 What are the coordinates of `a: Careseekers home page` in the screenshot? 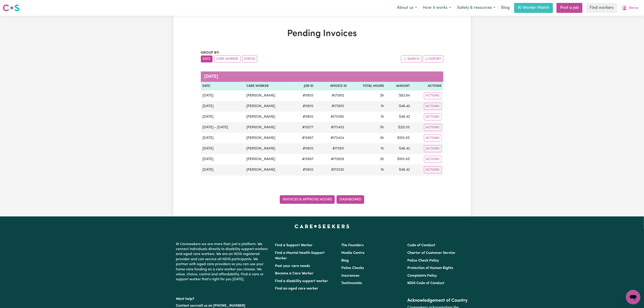 It's located at (322, 226).